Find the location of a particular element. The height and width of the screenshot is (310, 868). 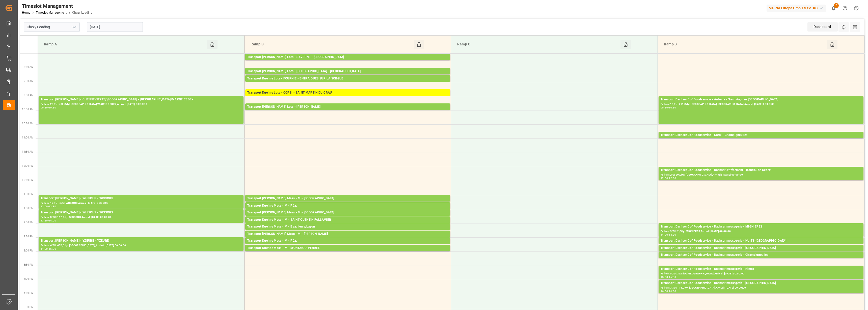

div: 16:30 is located at coordinates (672, 291).